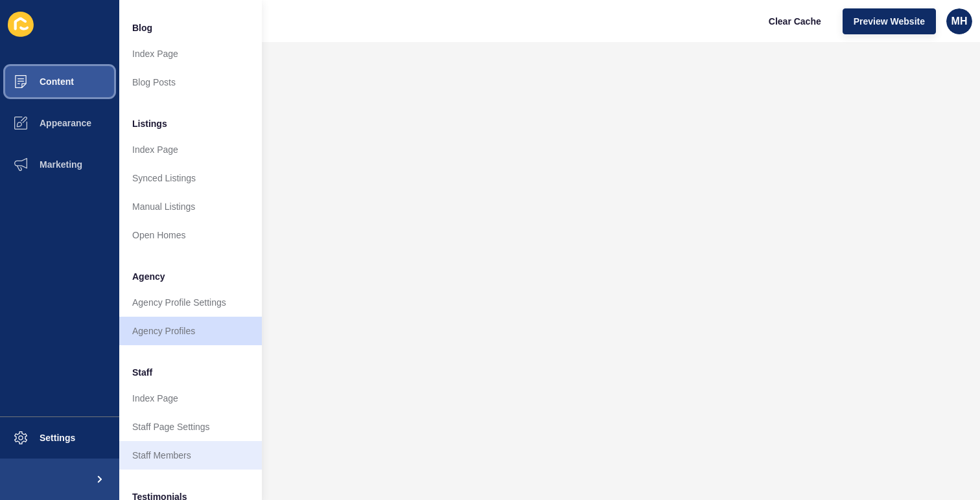 This screenshot has width=980, height=500. I want to click on span: Agency, so click(148, 277).